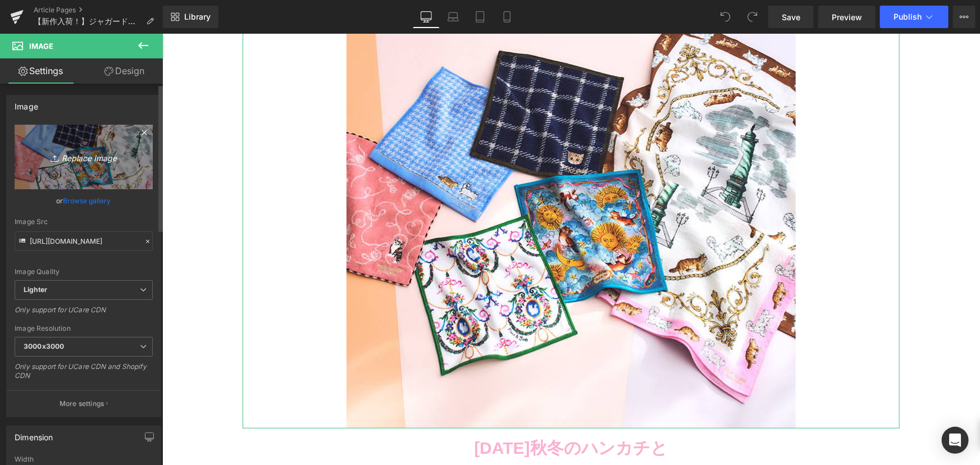  I want to click on div: Open Intercom Messenger, so click(955, 441).